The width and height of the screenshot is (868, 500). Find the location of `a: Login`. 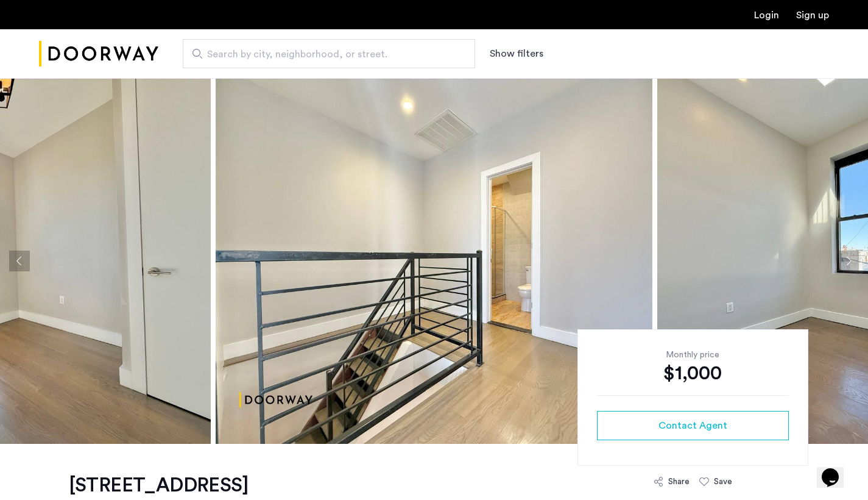

a: Login is located at coordinates (767, 15).